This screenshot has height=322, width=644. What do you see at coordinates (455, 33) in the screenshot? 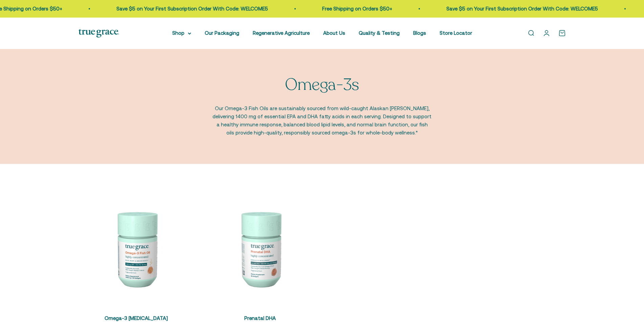
I see `a: Store Locator` at bounding box center [455, 33].